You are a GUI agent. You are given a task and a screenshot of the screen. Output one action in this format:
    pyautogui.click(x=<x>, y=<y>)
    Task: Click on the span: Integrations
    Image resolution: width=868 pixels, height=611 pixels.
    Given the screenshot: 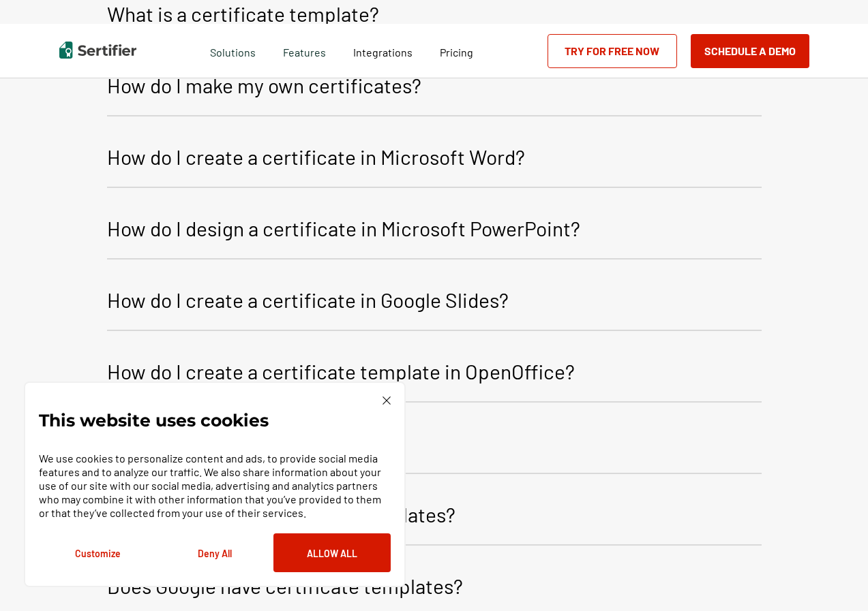 What is the action you would take?
    pyautogui.click(x=383, y=51)
    